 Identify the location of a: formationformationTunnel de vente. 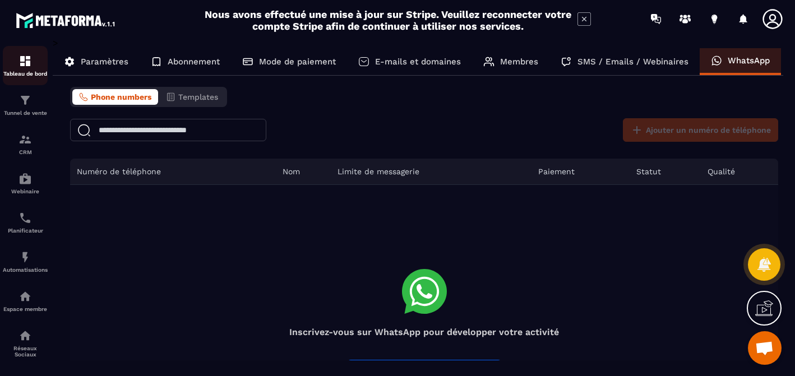
(25, 105).